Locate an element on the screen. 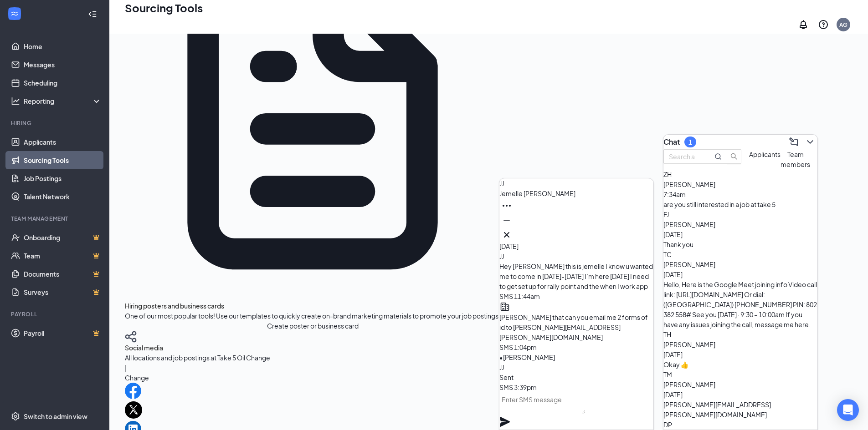 The image size is (868, 430). button: Create poster or business card is located at coordinates (312, 326).